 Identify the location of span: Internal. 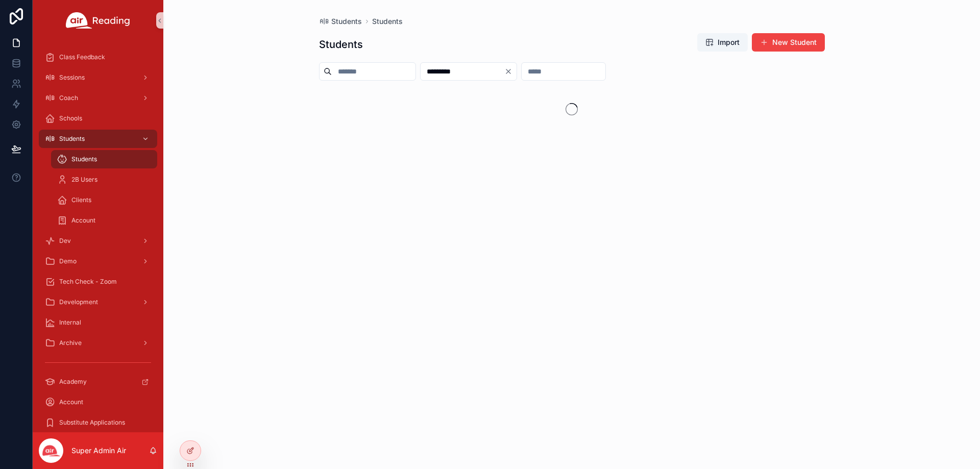
(70, 323).